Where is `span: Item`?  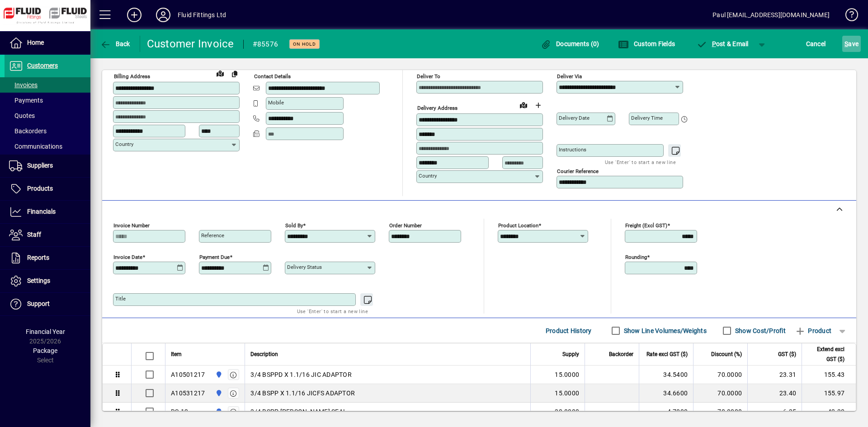 span: Item is located at coordinates (177, 354).